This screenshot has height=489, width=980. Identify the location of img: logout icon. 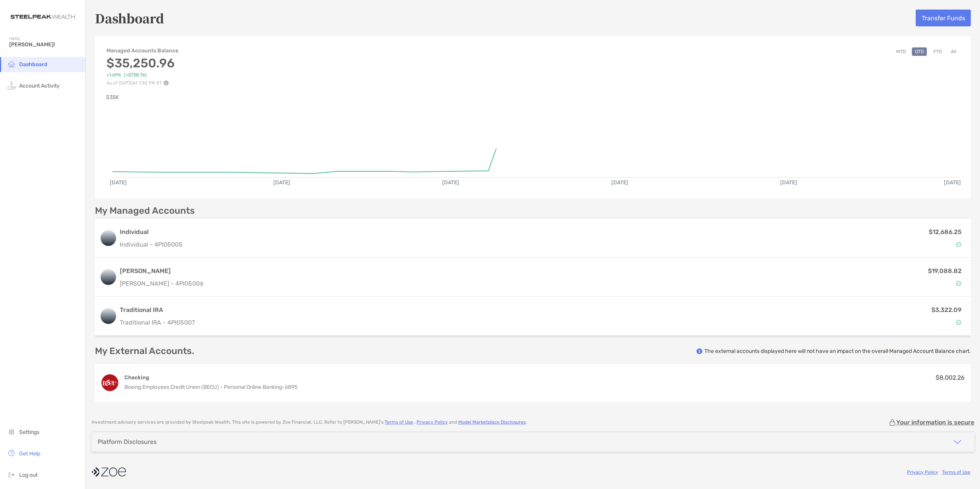
(12, 475).